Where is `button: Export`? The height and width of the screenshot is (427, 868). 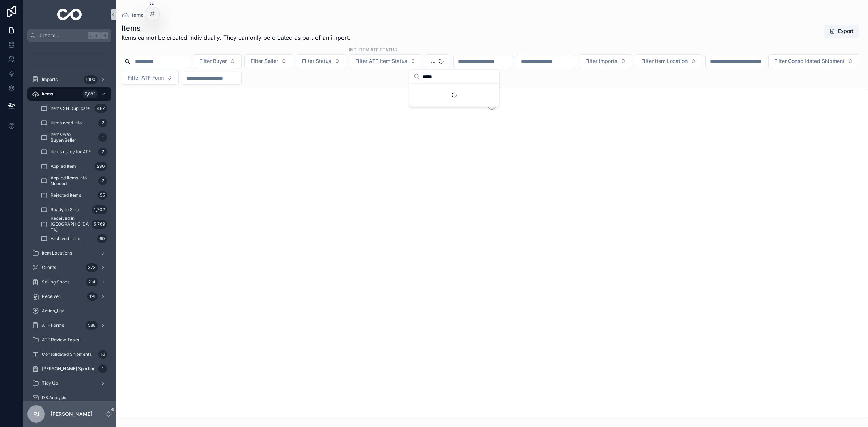 button: Export is located at coordinates (841, 31).